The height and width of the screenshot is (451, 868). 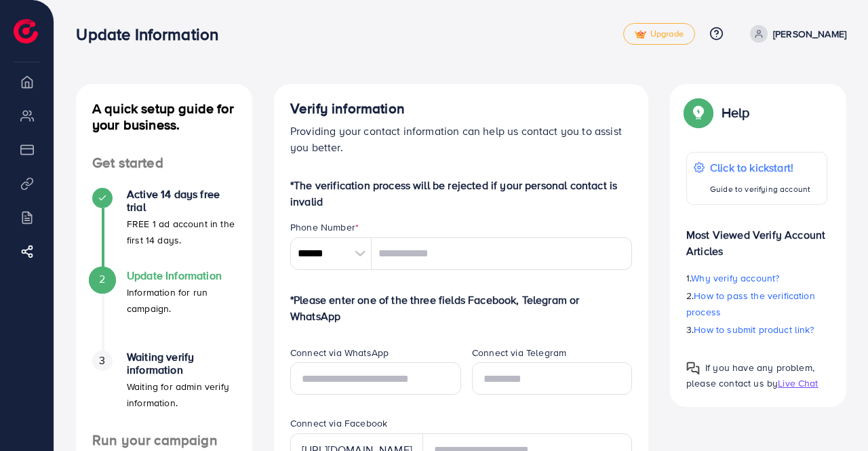 I want to click on label: Connect via Telegram, so click(x=518, y=352).